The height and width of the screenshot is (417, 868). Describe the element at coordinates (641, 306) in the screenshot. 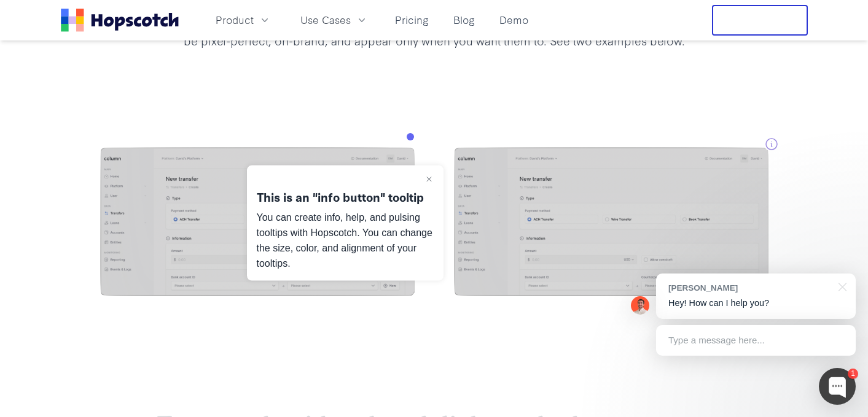

I see `img: Mark Spera` at that location.